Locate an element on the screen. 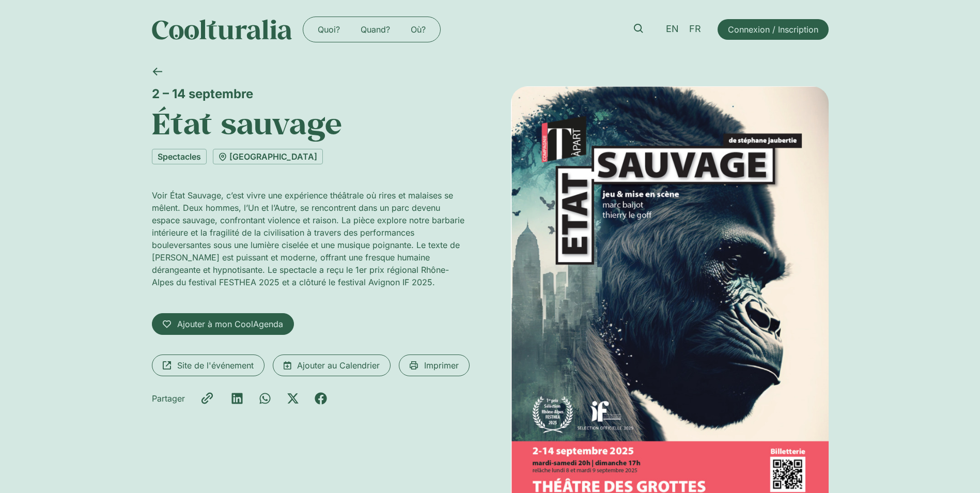 This screenshot has height=493, width=980. div: 2 – 14 septembre is located at coordinates (311, 93).